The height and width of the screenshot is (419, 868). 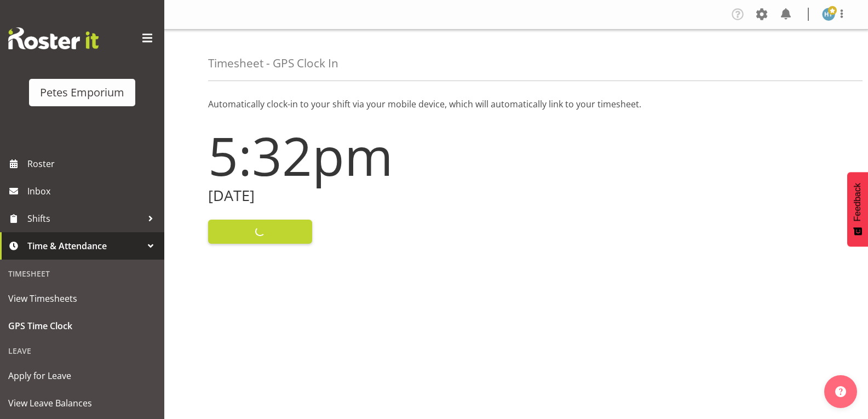 I want to click on span: Roster, so click(x=93, y=164).